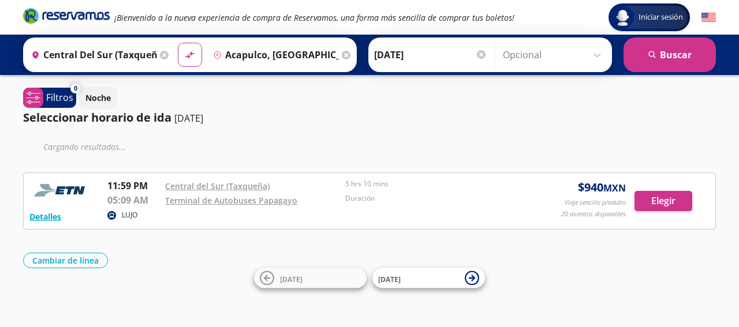 The height and width of the screenshot is (327, 739). What do you see at coordinates (231, 200) in the screenshot?
I see `a: Terminal de Autobuses Papagayo` at bounding box center [231, 200].